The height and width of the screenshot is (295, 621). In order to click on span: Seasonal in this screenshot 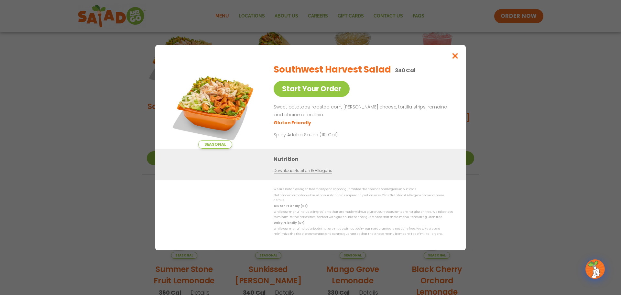, I will do `click(215, 144)`.